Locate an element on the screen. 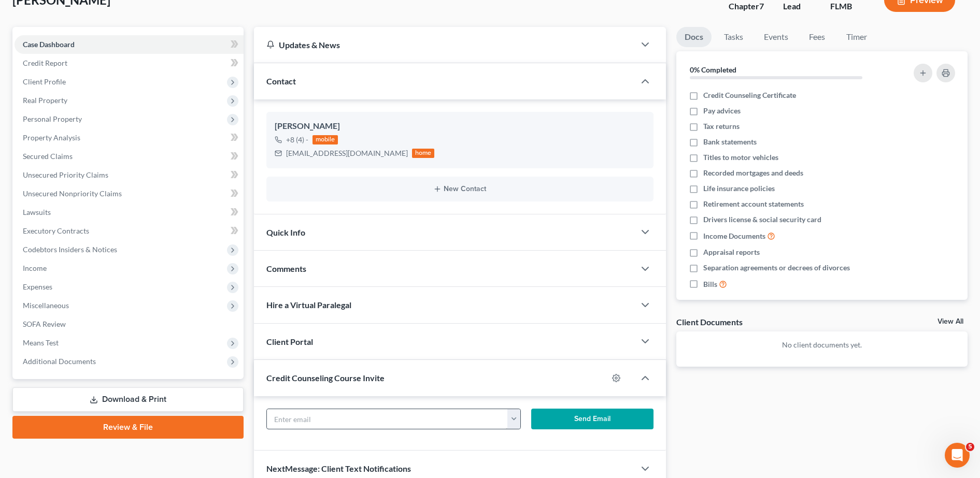 The height and width of the screenshot is (478, 980). span: Unsecured Priority Claims is located at coordinates (65, 174).